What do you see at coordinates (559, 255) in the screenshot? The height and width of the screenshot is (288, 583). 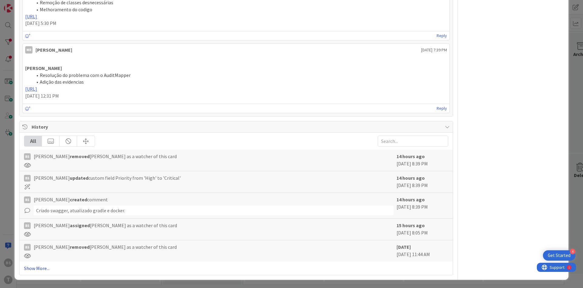 I see `div: Get Started` at bounding box center [559, 255].